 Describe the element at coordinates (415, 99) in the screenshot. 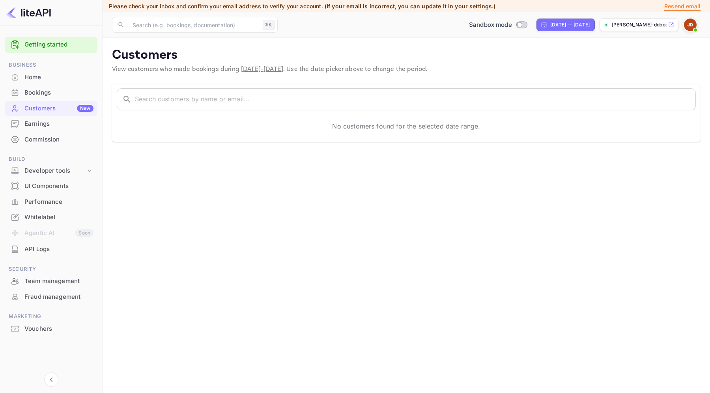

I see `input: Search customers by name or email...` at that location.